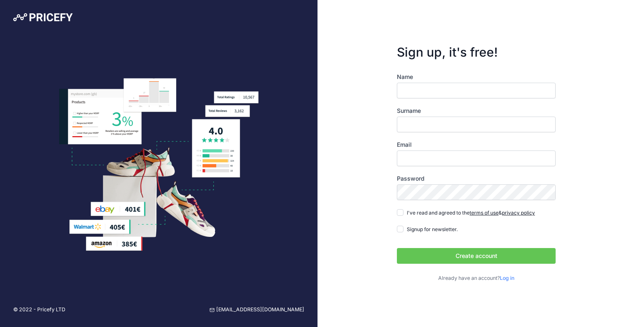  What do you see at coordinates (484, 213) in the screenshot?
I see `a: terms of use` at bounding box center [484, 213].